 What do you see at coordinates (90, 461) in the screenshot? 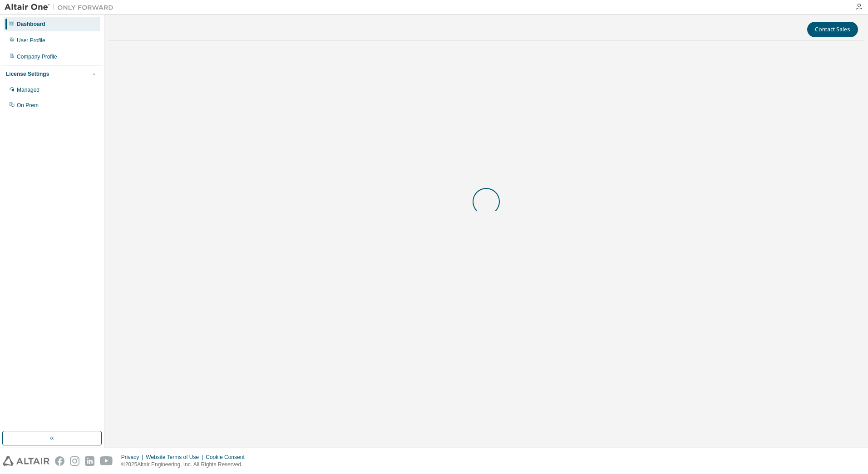
I see `img: linkedin.svg` at bounding box center [90, 461].